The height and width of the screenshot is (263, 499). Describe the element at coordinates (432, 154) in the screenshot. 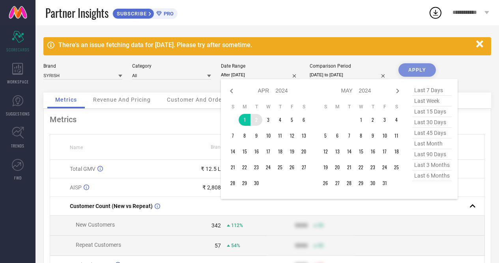

I see `span: last 90 days` at that location.